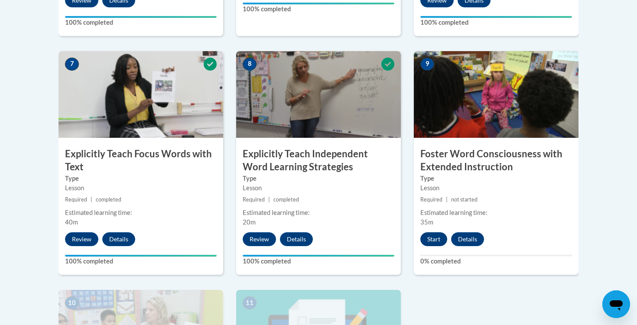  What do you see at coordinates (496, 261) in the screenshot?
I see `label: 0% completed` at bounding box center [496, 261].